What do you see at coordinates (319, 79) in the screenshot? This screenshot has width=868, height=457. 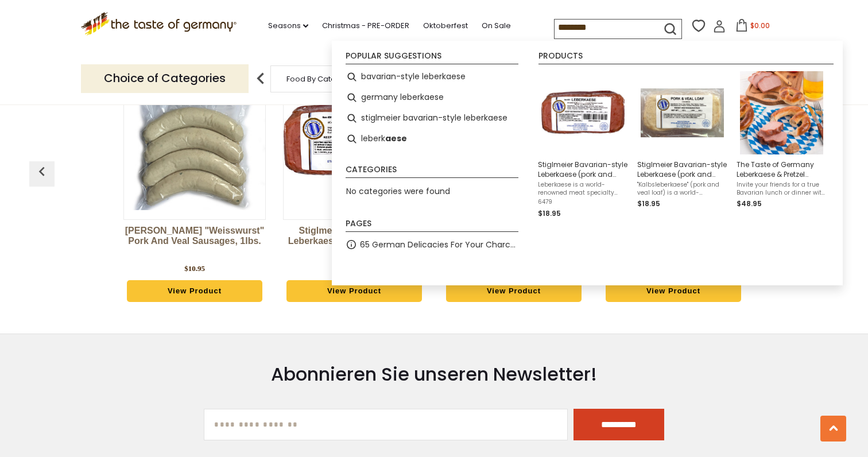 I see `a: Food By Category` at bounding box center [319, 79].